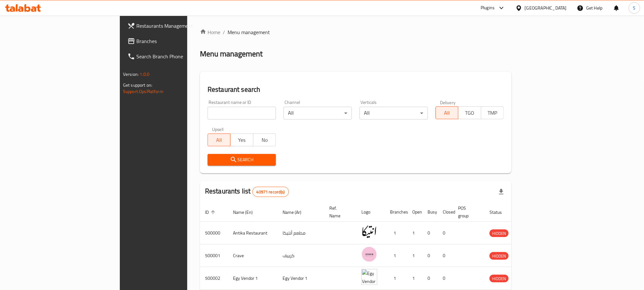 Image resolution: width=644 pixels, height=290 pixels. What do you see at coordinates (469, 113) in the screenshot?
I see `span: TGO` at bounding box center [469, 113].